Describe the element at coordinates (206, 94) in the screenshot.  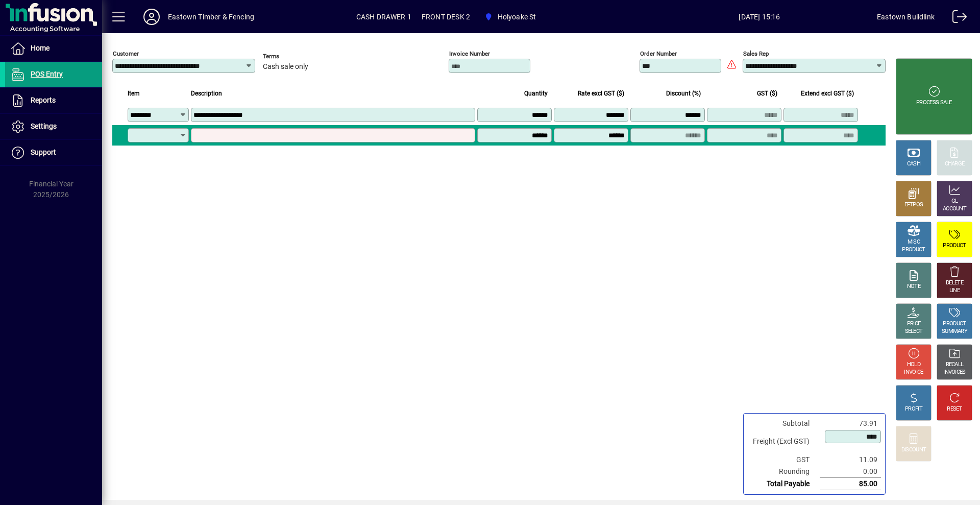
I see `span: Description` at that location.